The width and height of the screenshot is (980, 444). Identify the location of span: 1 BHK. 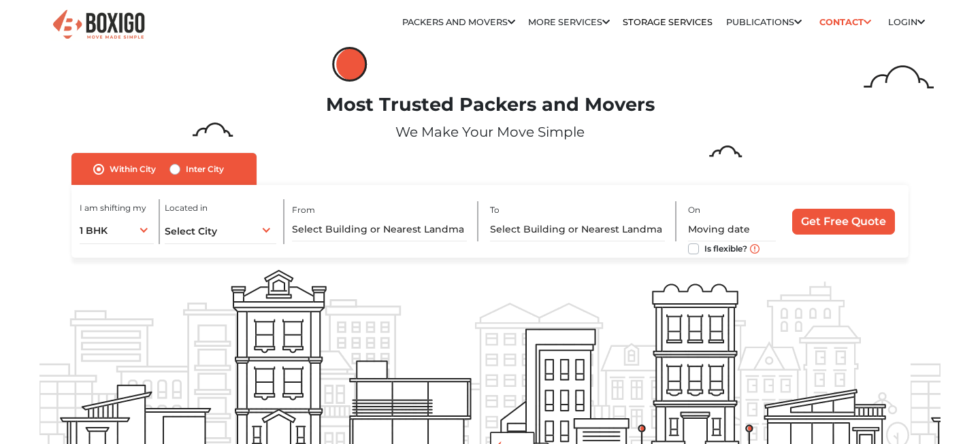
(93, 230).